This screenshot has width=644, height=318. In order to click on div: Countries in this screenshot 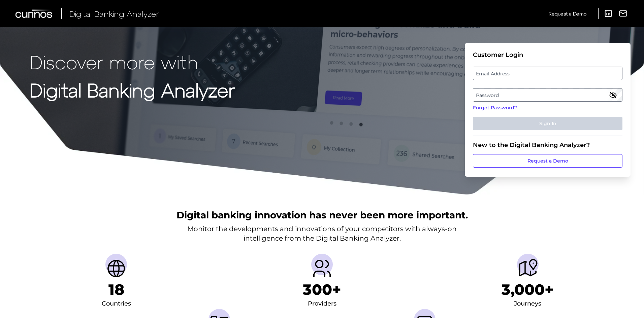, I will do `click(116, 304)`.